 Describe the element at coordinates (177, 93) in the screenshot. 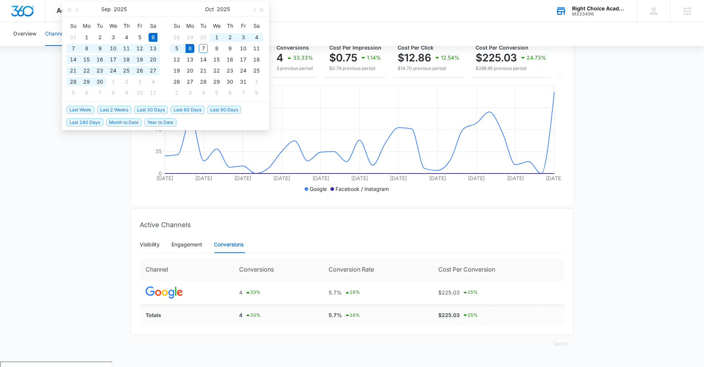

I see `div: 2` at that location.